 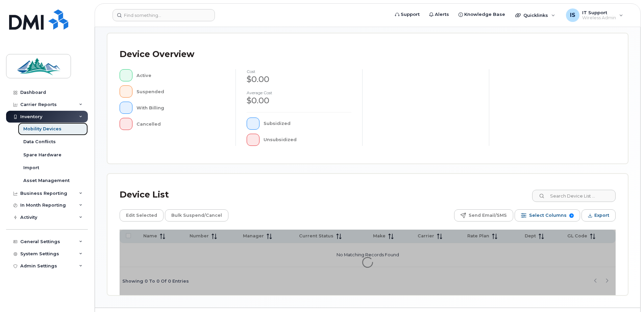 I want to click on div: IT Support, so click(x=595, y=15).